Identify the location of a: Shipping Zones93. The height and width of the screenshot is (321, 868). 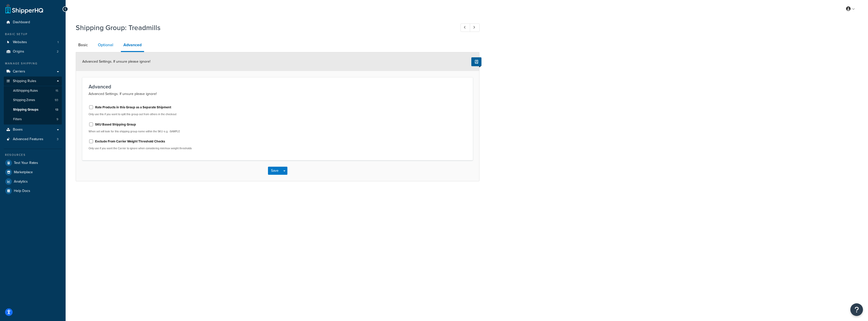
(33, 100).